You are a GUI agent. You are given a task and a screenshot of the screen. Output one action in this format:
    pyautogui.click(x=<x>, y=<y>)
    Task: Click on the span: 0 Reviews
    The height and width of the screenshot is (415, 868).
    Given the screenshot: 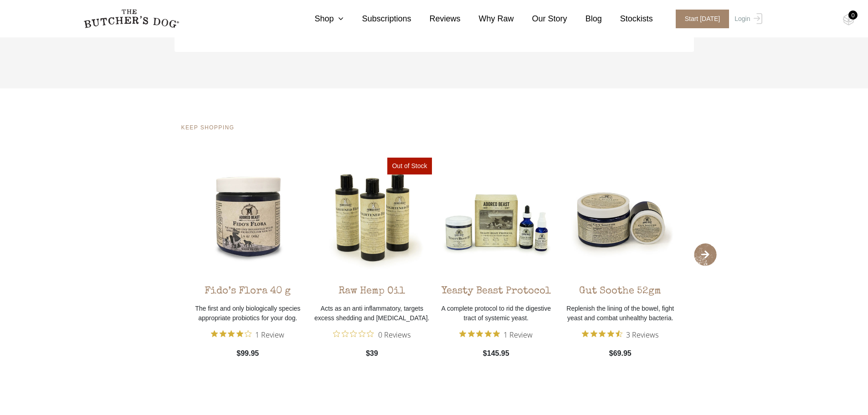 What is the action you would take?
    pyautogui.click(x=394, y=334)
    